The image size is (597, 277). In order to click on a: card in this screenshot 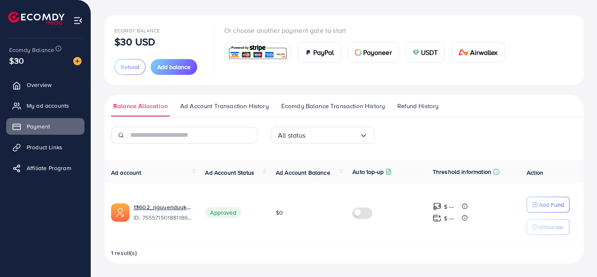, I will do `click(258, 52)`.